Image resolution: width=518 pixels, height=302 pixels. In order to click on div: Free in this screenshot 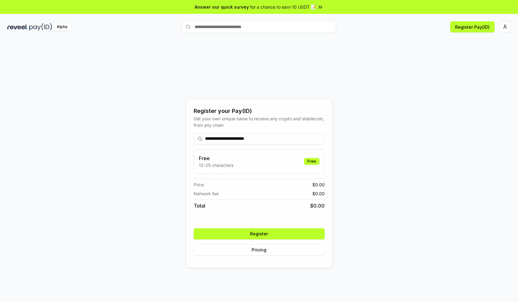, I will do `click(312, 161)`.